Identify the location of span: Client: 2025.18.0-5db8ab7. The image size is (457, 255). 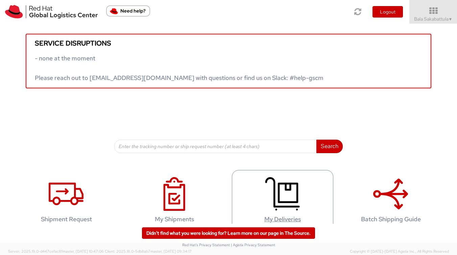
(148, 252).